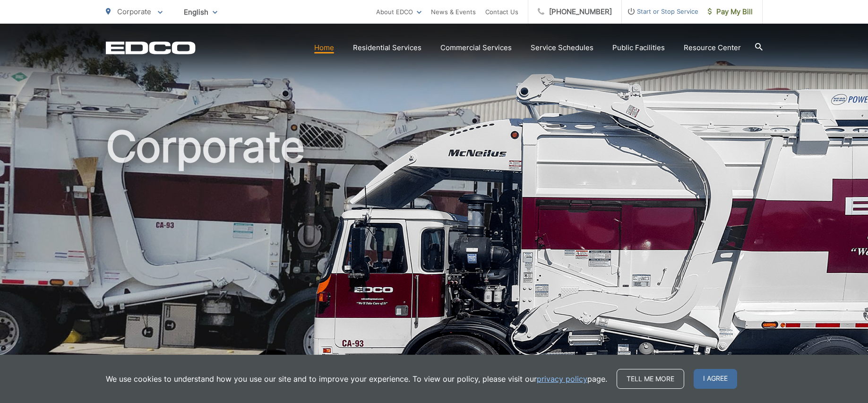 The height and width of the screenshot is (403, 868). What do you see at coordinates (476, 48) in the screenshot?
I see `a: Commercial Services` at bounding box center [476, 48].